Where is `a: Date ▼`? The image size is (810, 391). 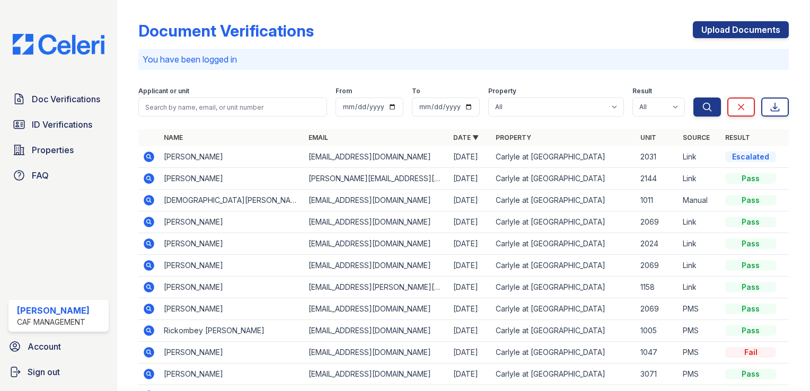
a: Date ▼ is located at coordinates (466, 137).